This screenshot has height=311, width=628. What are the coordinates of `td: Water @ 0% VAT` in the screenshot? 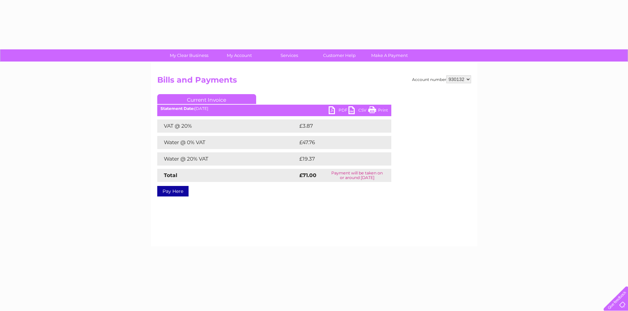 It's located at (227, 143).